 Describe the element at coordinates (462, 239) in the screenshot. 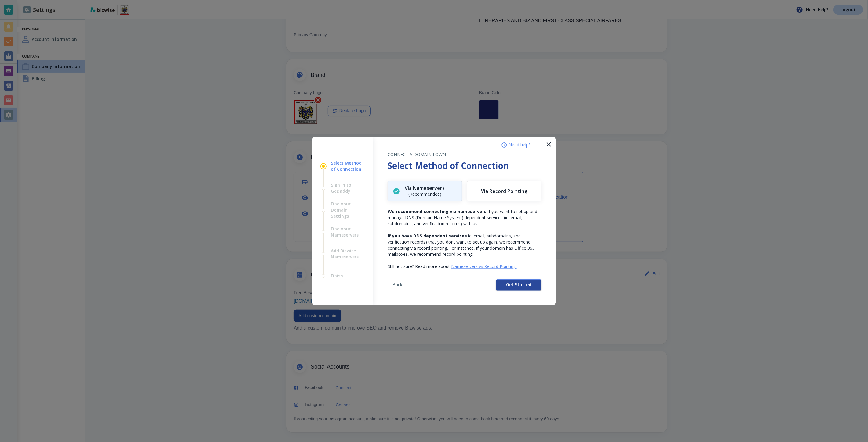

I see `span: if you want to set up and manage DNS (Domain Name System) dependent services (ie: email, subdomai...` at that location.